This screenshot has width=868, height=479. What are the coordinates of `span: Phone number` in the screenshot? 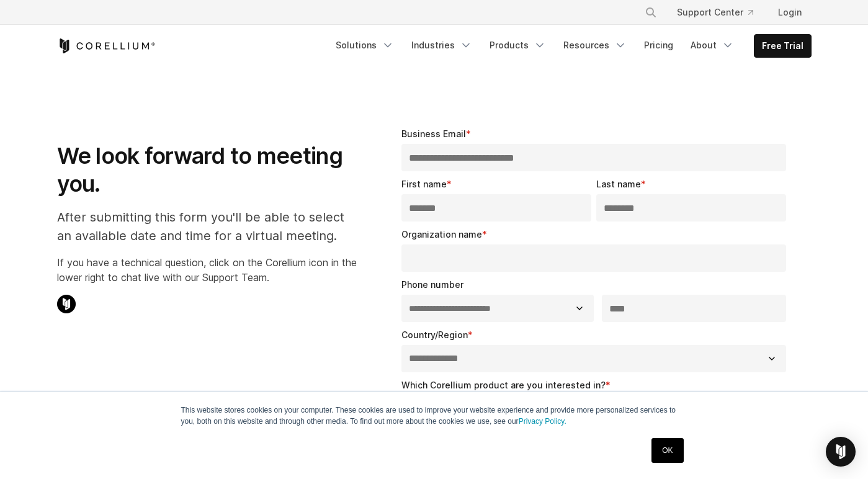 It's located at (432, 284).